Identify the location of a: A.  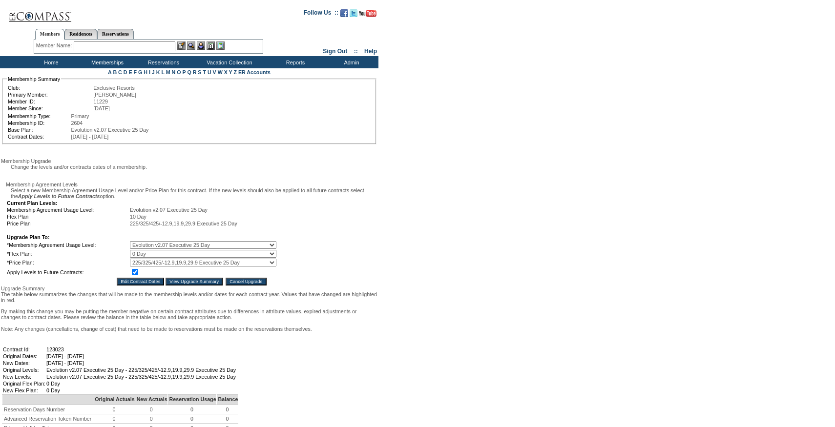
(109, 72).